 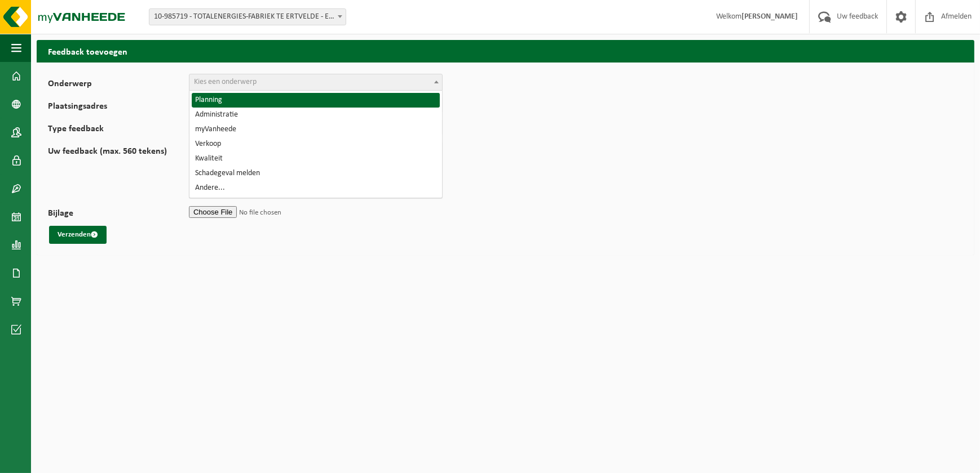 I want to click on label: Type feedback, so click(x=118, y=130).